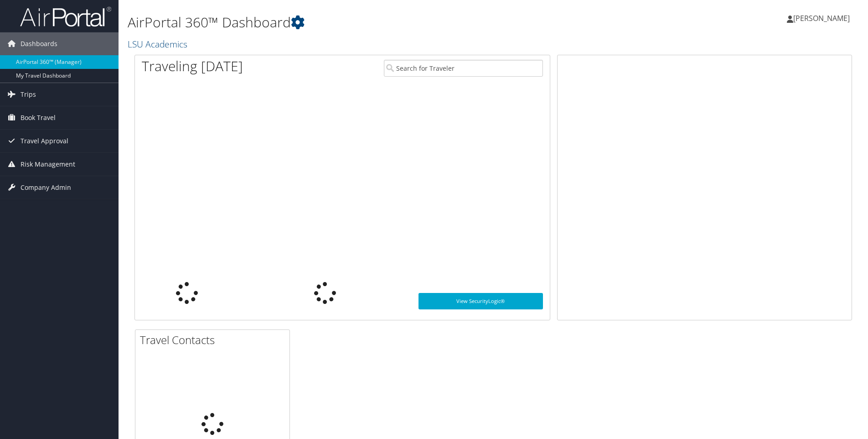  Describe the element at coordinates (65, 17) in the screenshot. I see `img: airportal-logo.png` at that location.